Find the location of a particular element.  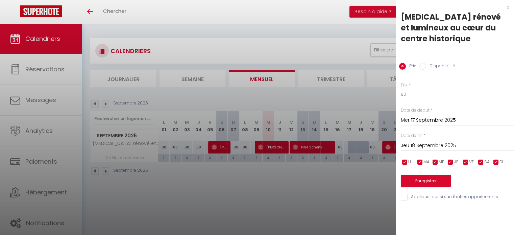

span: MA is located at coordinates (426, 162).